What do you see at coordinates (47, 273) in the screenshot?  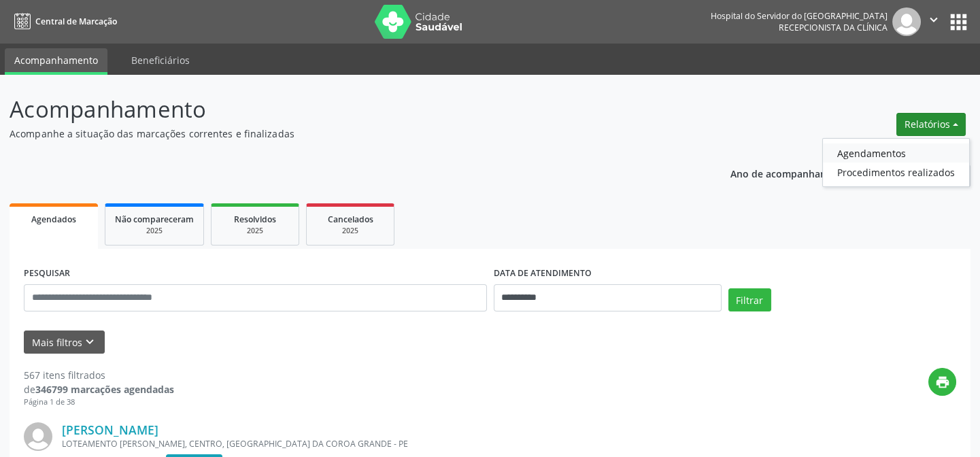 I see `label: PESQUISAR` at bounding box center [47, 273].